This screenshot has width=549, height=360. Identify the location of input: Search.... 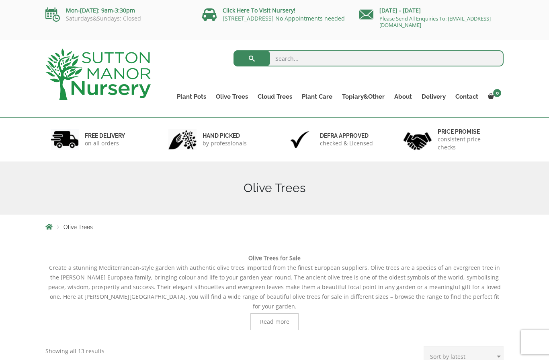
(369, 58).